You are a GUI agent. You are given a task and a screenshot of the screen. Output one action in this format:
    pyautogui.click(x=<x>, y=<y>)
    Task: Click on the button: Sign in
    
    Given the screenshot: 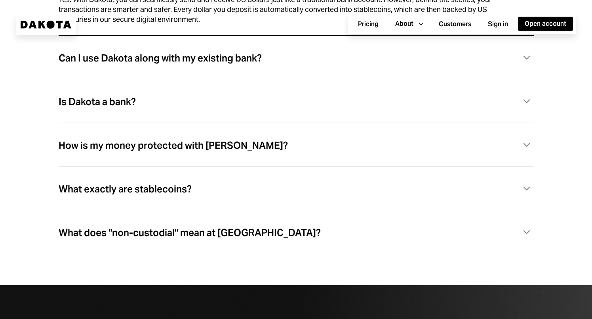 What is the action you would take?
    pyautogui.click(x=498, y=24)
    